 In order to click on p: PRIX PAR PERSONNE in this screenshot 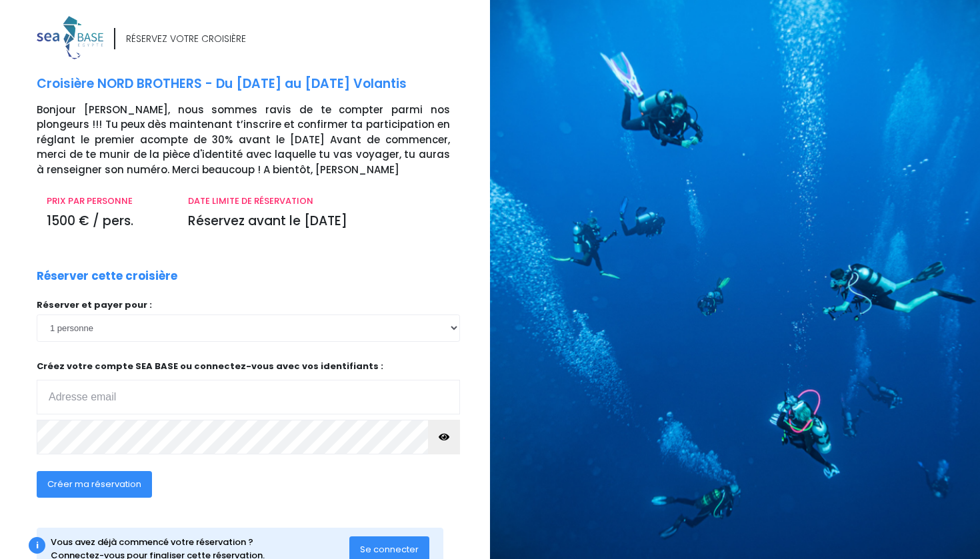, I will do `click(107, 201)`.